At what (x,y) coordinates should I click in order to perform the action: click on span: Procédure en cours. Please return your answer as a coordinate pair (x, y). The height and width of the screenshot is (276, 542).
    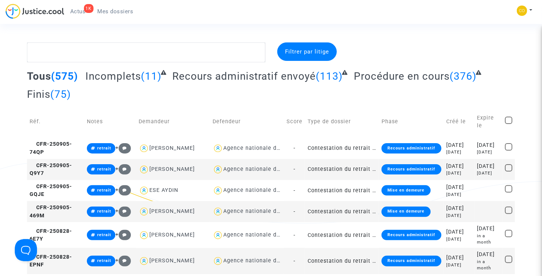
    Looking at the image, I should click on (401, 76).